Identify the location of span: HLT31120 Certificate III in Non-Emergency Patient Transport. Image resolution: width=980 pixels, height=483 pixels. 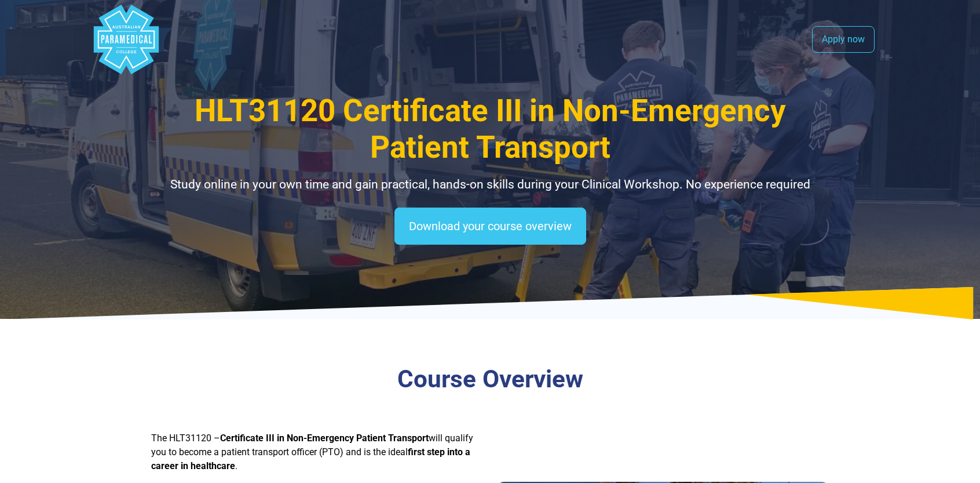
(490, 129).